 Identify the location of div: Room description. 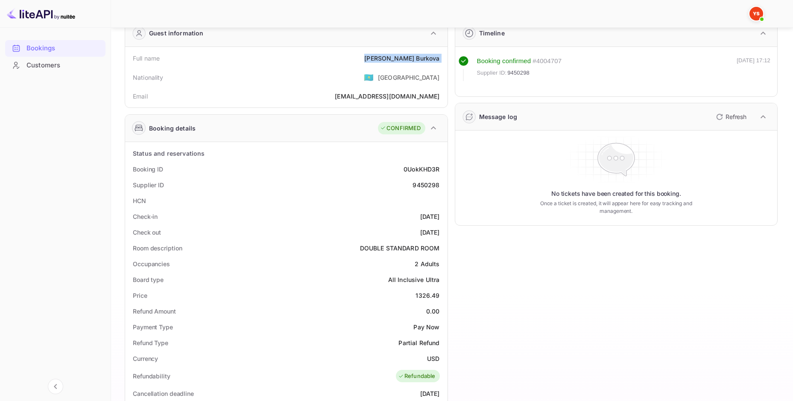
(157, 248).